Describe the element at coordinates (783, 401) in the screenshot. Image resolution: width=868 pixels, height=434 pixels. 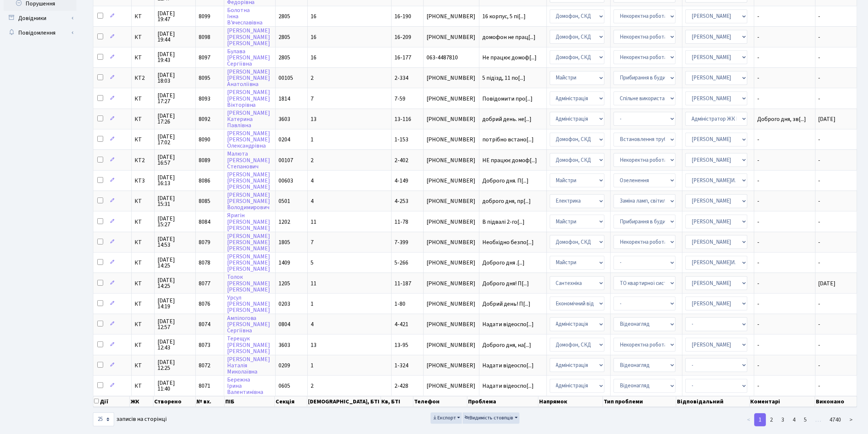
I see `th: Коментарі` at that location.